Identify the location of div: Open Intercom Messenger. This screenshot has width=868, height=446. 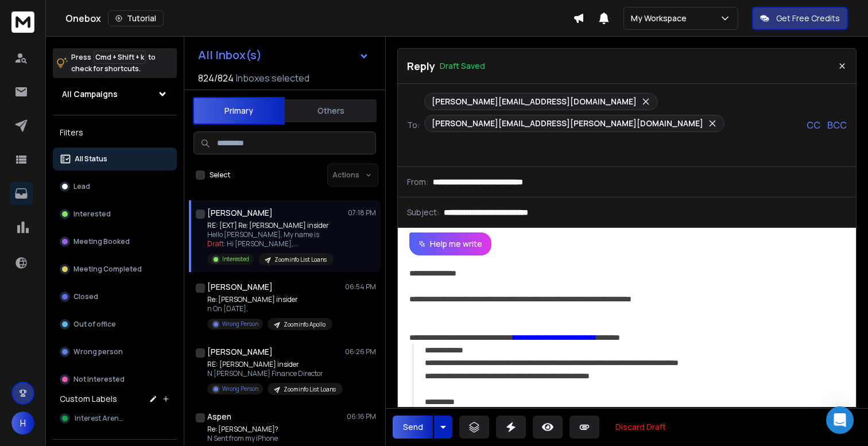
(840, 420).